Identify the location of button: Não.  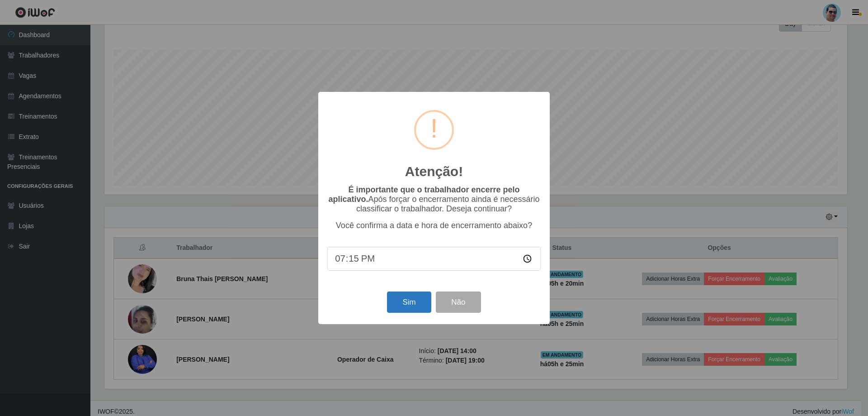
(458, 302).